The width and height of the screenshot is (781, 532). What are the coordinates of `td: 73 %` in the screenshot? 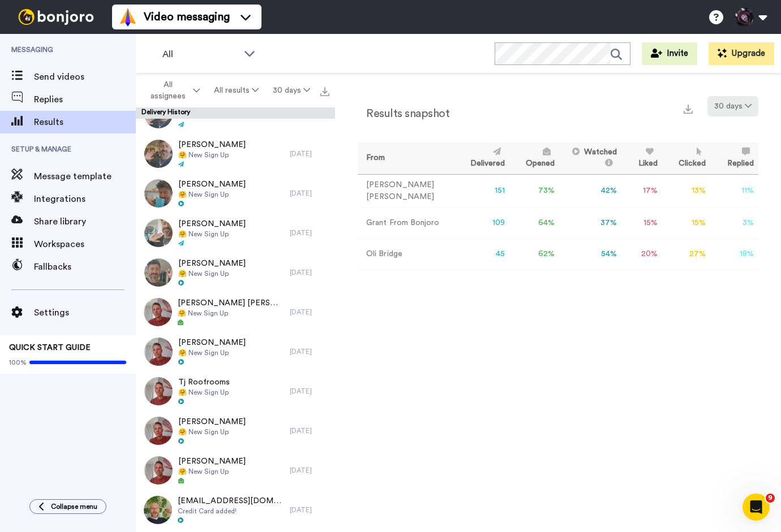 It's located at (534, 191).